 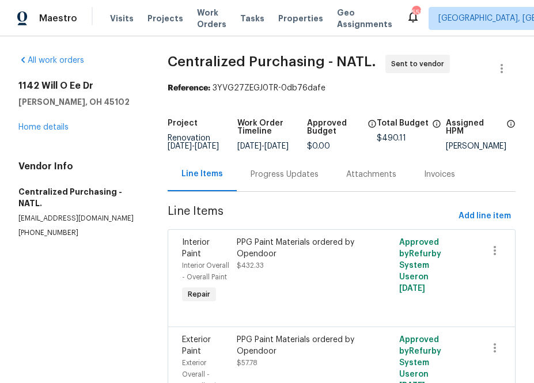 I want to click on span: Approved by Refurby System User on, so click(x=420, y=266).